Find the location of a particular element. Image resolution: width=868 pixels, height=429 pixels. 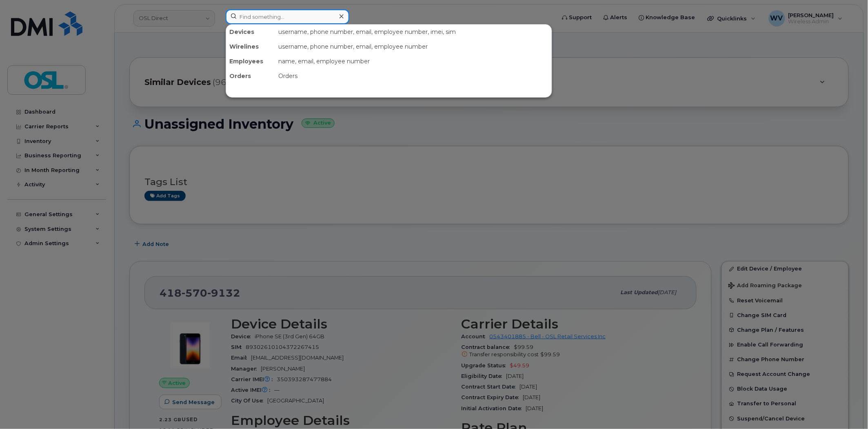

div: username, phone number, email, employee number, imei, sim is located at coordinates (414, 32).